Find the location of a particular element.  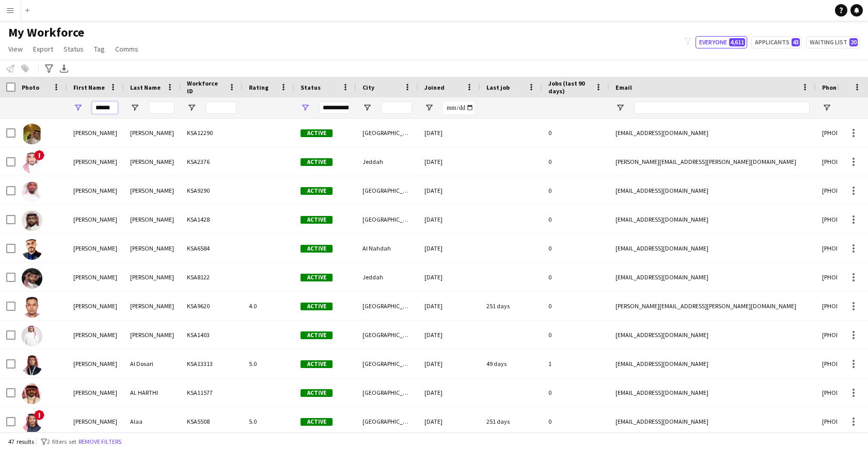

span: Last job is located at coordinates (497, 87).